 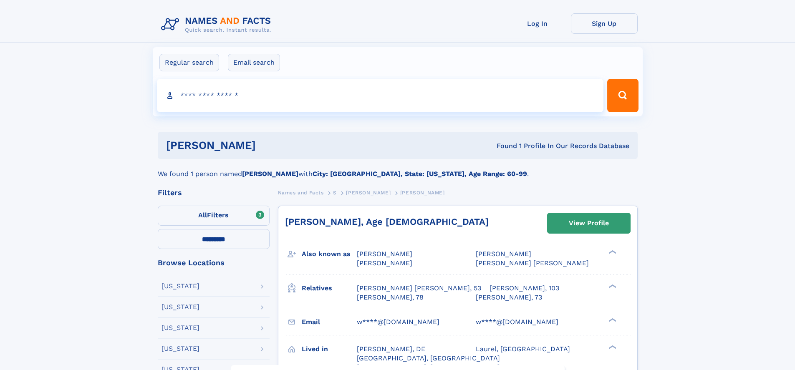 I want to click on div: Browse Locations, so click(x=214, y=263).